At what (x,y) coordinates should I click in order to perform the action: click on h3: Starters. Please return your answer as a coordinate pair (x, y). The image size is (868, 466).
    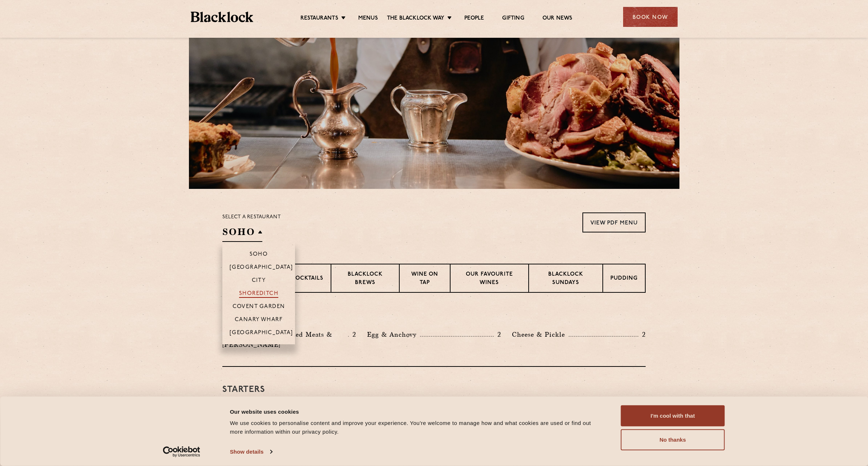
    Looking at the image, I should click on (434, 390).